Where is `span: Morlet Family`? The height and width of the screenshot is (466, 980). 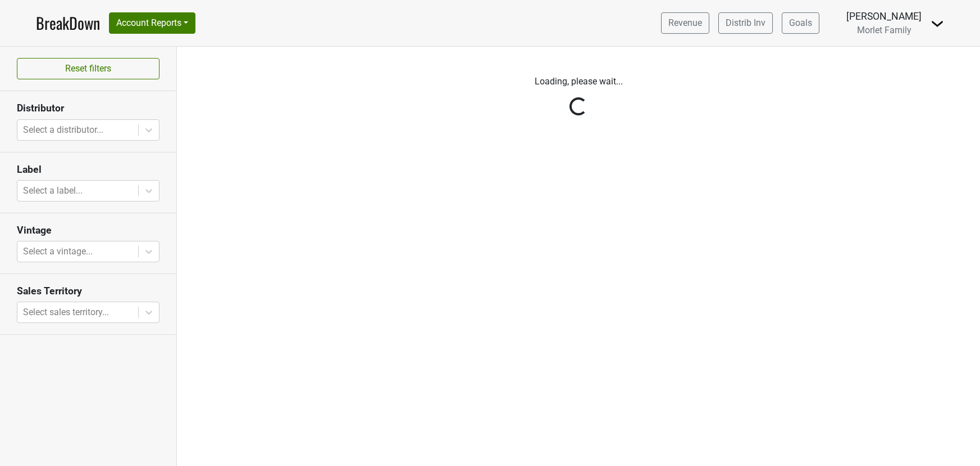 span: Morlet Family is located at coordinates (884, 29).